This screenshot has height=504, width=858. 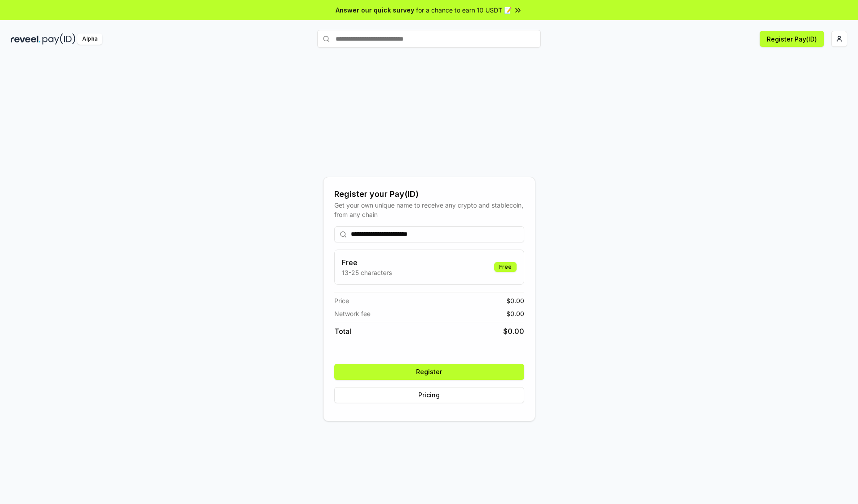 What do you see at coordinates (25, 38) in the screenshot?
I see `img: reveel_dark` at bounding box center [25, 38].